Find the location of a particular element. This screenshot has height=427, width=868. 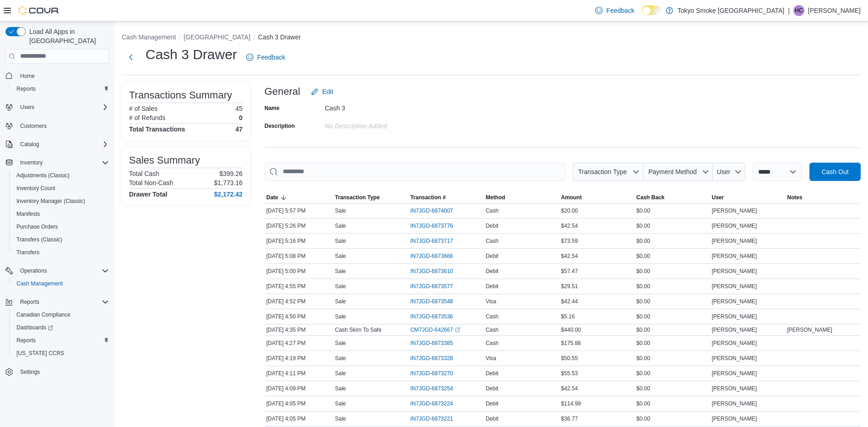

button: Edit is located at coordinates (322, 92).